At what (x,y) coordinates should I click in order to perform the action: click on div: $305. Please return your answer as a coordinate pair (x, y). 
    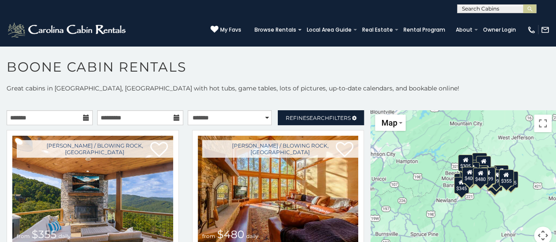
    Looking at the image, I should click on (465, 163).